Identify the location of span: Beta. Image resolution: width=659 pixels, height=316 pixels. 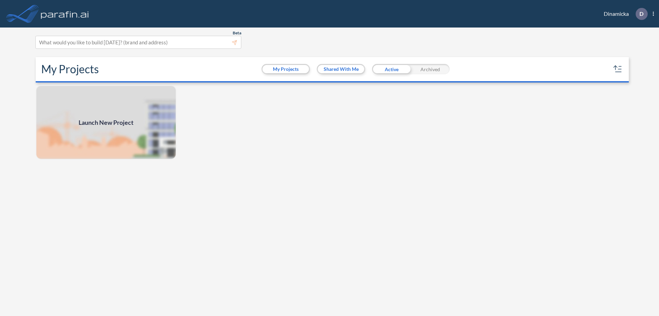
(237, 33).